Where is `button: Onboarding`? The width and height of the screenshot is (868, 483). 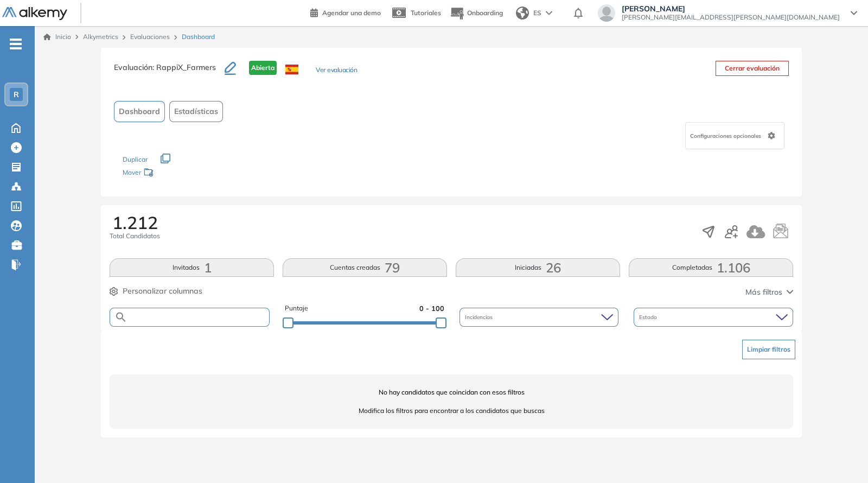 button: Onboarding is located at coordinates (477, 13).